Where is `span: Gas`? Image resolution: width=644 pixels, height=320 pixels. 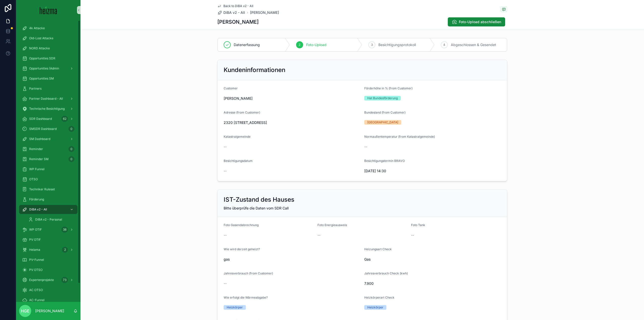 span: Gas is located at coordinates (433, 260).